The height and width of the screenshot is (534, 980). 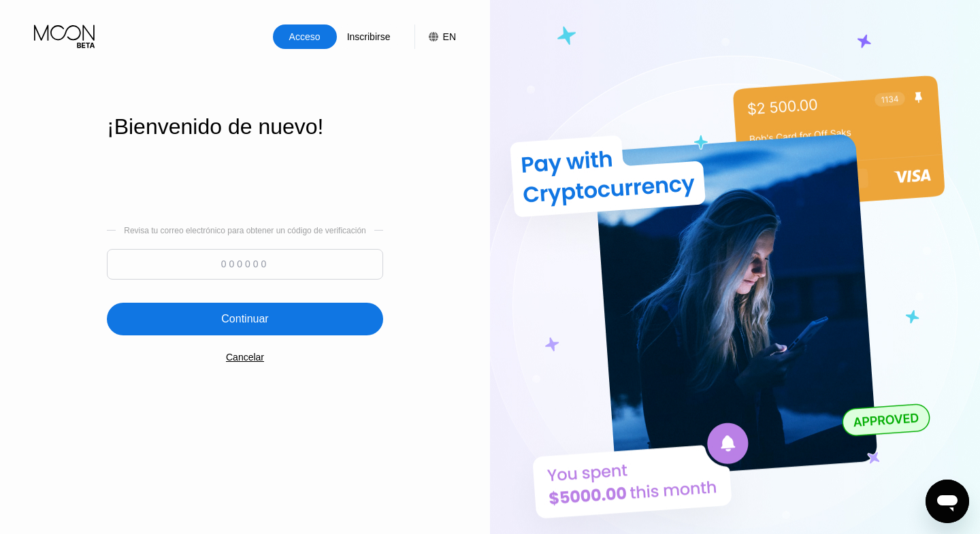 I want to click on div: Cancelar, so click(x=245, y=357).